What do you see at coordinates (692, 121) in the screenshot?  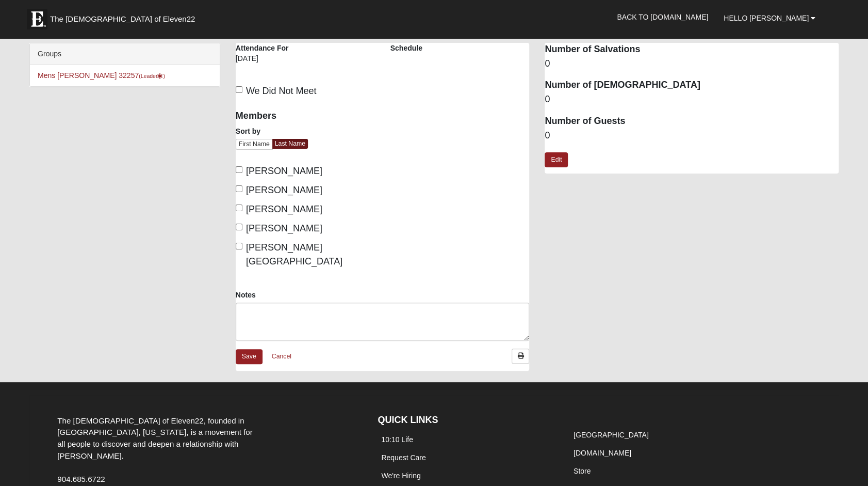 I see `dt: Number of Guests` at bounding box center [692, 121].